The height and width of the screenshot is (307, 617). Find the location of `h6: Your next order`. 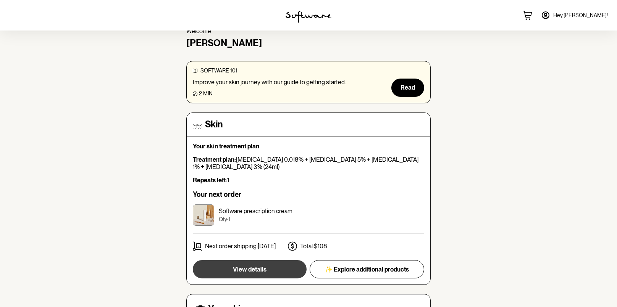

h6: Your next order is located at coordinates (309, 195).